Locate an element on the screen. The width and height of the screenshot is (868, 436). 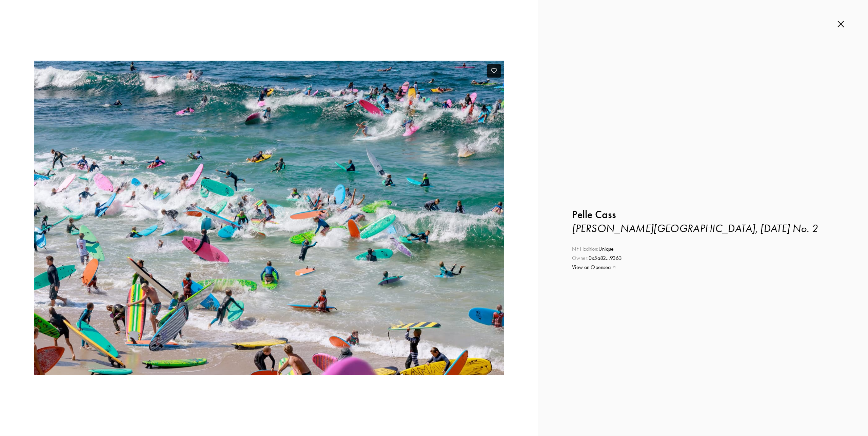
a: View on Opensea is located at coordinates (703, 267).